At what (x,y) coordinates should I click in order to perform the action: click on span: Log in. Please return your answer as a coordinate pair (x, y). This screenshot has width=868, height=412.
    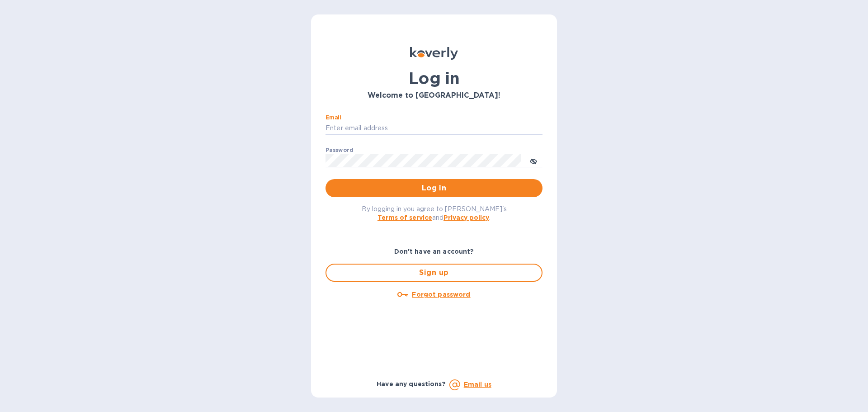
    Looking at the image, I should click on (434, 188).